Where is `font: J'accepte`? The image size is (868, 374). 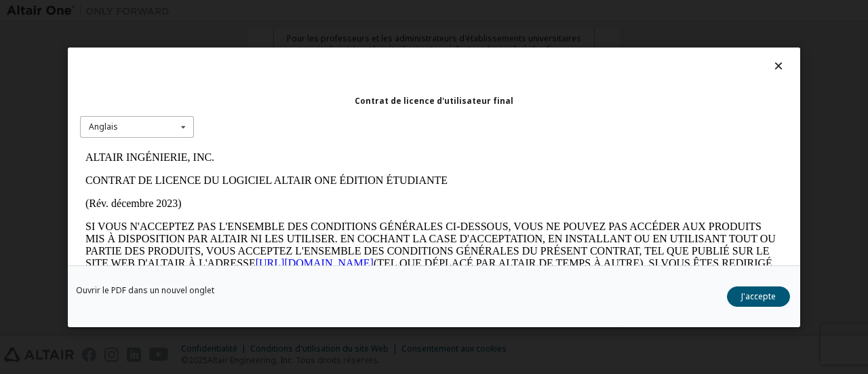 font: J'accepte is located at coordinates (758, 295).